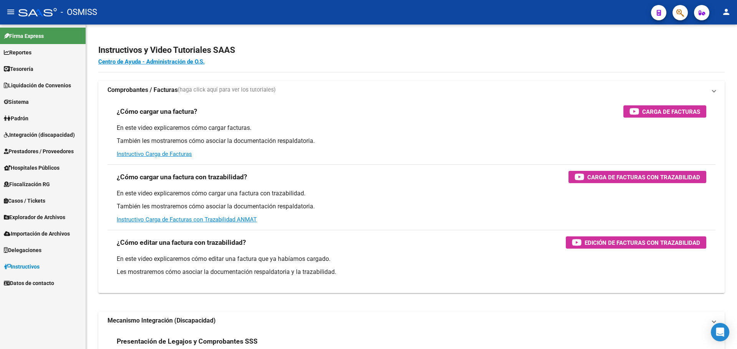 The image size is (737, 349). Describe the element at coordinates (35, 218) in the screenshot. I see `span: Explorador de Archivos` at that location.